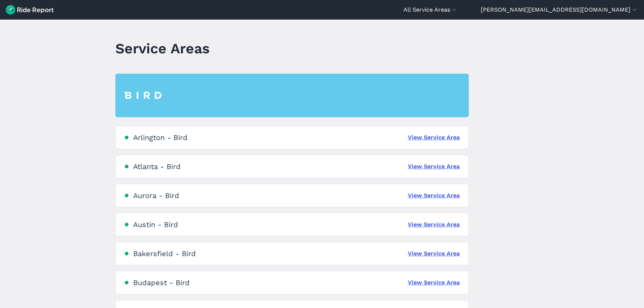  What do you see at coordinates (156, 195) in the screenshot?
I see `div: Aurora - Bird` at bounding box center [156, 195].